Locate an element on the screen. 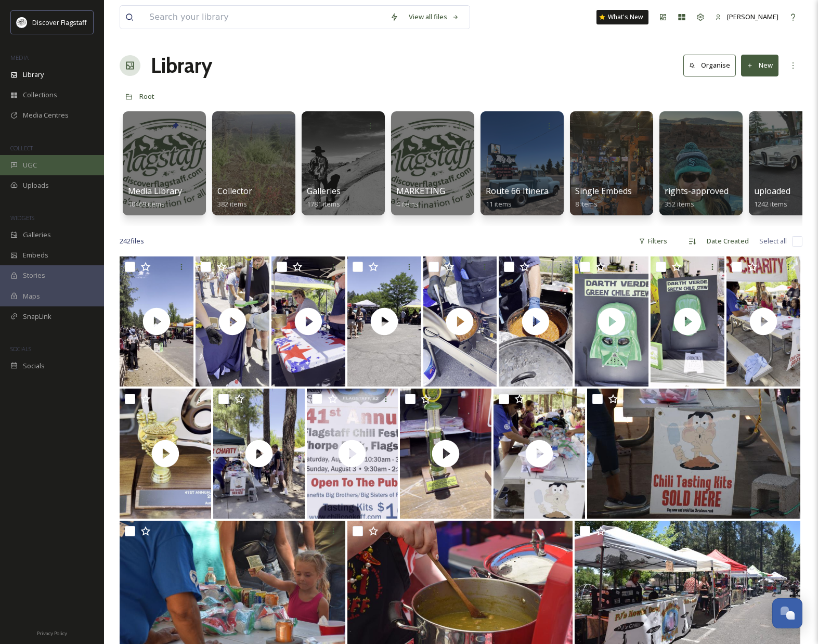  span: MEDIA is located at coordinates (19, 57).